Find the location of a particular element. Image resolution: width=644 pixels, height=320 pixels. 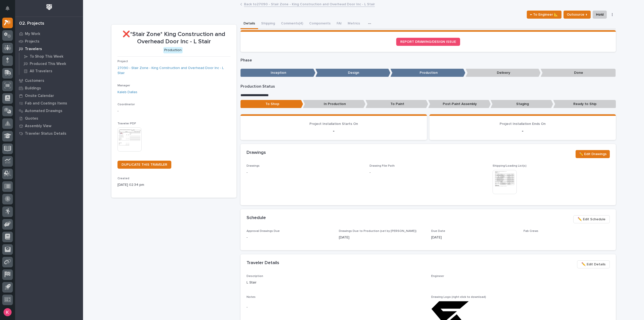

a: 27090 - Stair Zone - King Construction and Overhead Door Inc - L Stair is located at coordinates (174, 71).